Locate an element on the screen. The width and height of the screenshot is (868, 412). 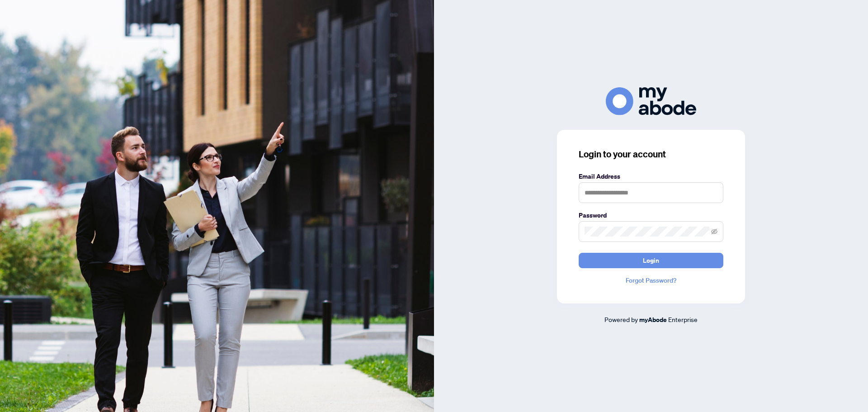
label: Password is located at coordinates (651, 215).